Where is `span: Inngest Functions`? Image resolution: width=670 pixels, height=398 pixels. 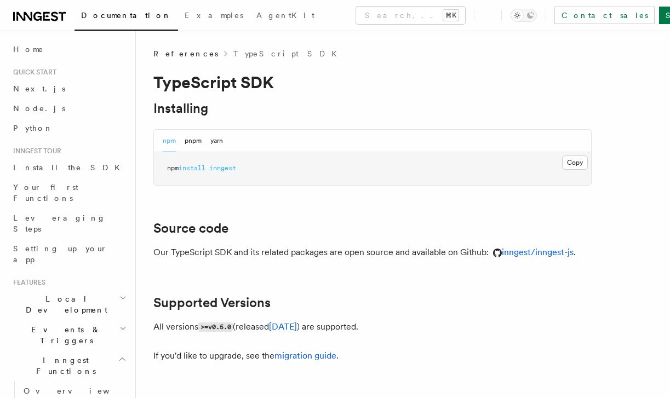 span: Inngest Functions is located at coordinates (64, 366).